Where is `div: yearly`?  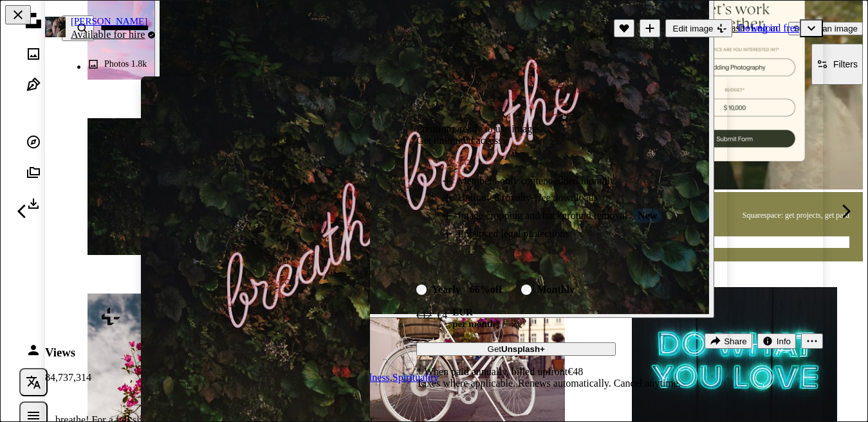 div: yearly is located at coordinates (446, 290).